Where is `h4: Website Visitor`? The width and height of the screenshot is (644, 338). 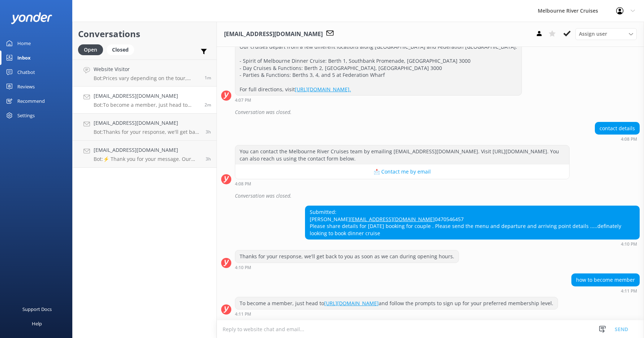
h4: Website Visitor is located at coordinates (146, 69).